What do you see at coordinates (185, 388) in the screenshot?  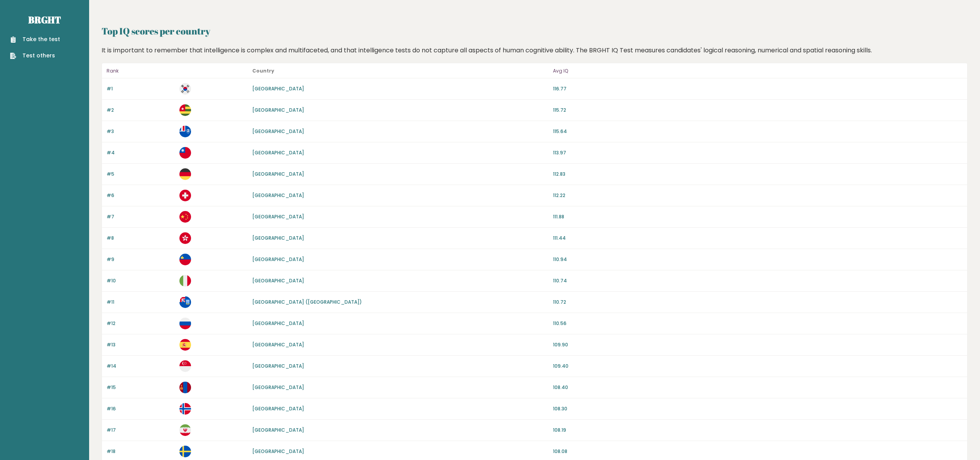 I see `img: mn.svg` at bounding box center [185, 388].